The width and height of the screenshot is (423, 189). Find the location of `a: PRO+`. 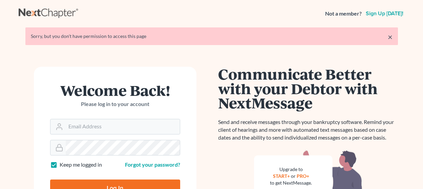

a: PRO+ is located at coordinates (303, 176).